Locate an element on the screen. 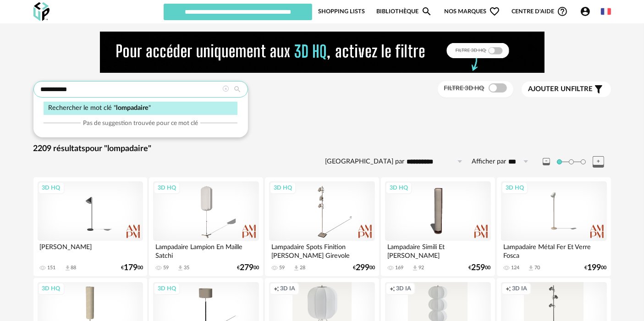 Image resolution: width=644 pixels, height=321 pixels. label: Afficher par is located at coordinates (489, 162).